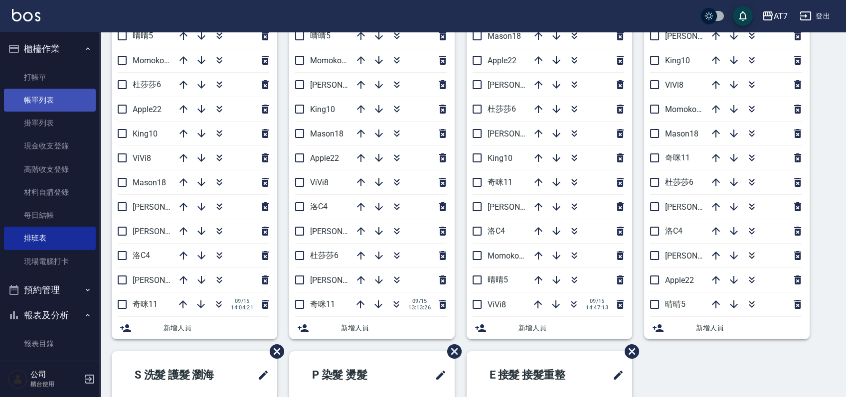 The image size is (846, 397). Describe the element at coordinates (50, 100) in the screenshot. I see `a: 帳單列表` at that location.